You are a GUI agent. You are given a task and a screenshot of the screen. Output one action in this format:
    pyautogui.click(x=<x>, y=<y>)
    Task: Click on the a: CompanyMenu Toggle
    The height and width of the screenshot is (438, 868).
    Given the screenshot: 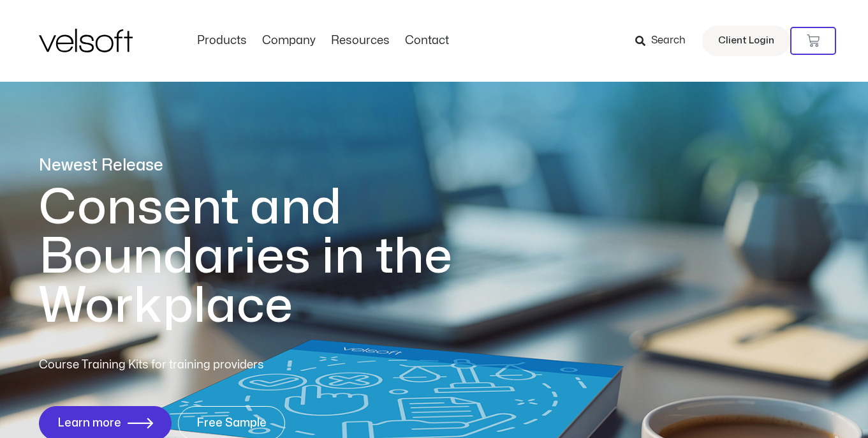 What is the action you would take?
    pyautogui.click(x=289, y=41)
    